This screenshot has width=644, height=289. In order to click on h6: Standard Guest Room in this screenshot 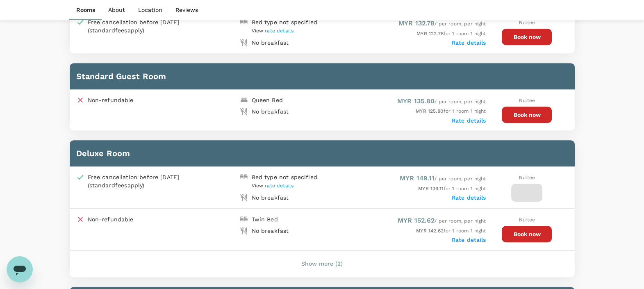, I will do `click(322, 76)`.